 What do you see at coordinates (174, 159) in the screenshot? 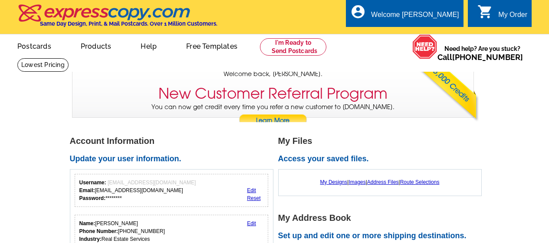
I see `h2: Update your user information.` at bounding box center [174, 159].